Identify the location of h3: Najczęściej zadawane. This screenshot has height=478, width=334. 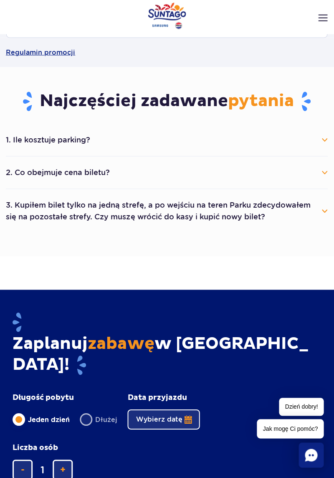
(167, 102).